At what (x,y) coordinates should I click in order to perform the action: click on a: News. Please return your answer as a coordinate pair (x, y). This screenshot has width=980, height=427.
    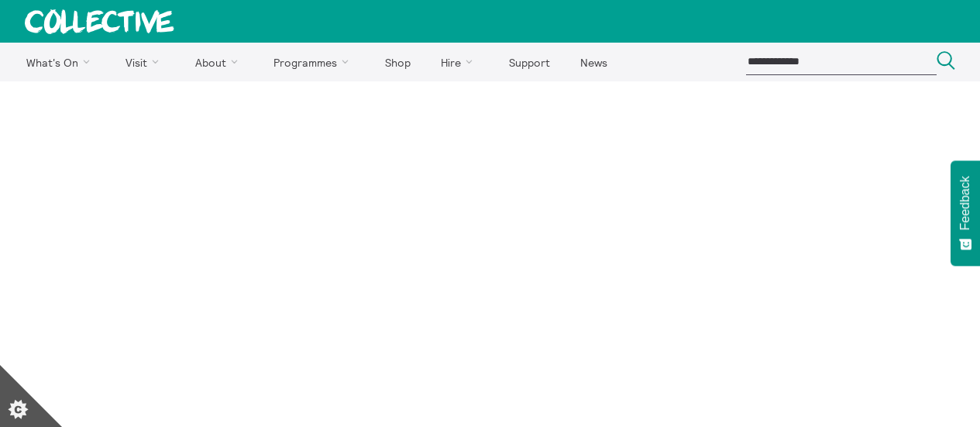
    Looking at the image, I should click on (593, 62).